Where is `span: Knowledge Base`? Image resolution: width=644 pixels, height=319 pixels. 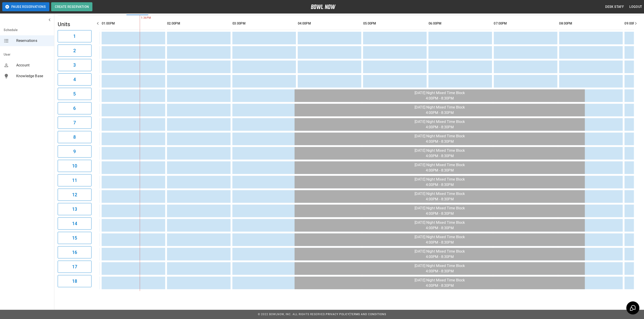 span: Knowledge Base is located at coordinates (33, 76).